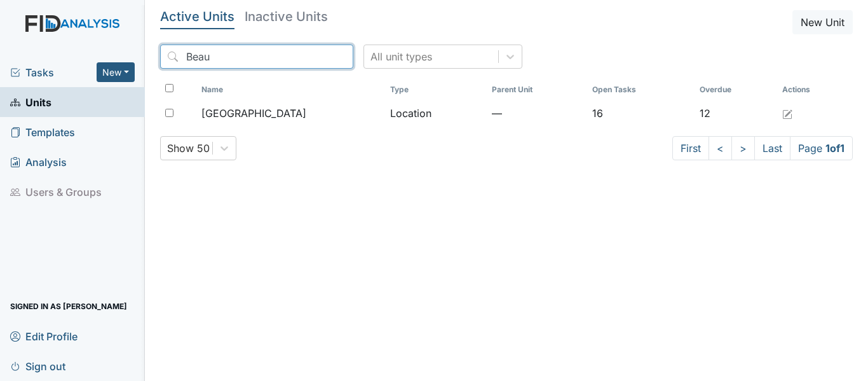 The width and height of the screenshot is (868, 381). What do you see at coordinates (772, 148) in the screenshot?
I see `a: Last` at bounding box center [772, 148].